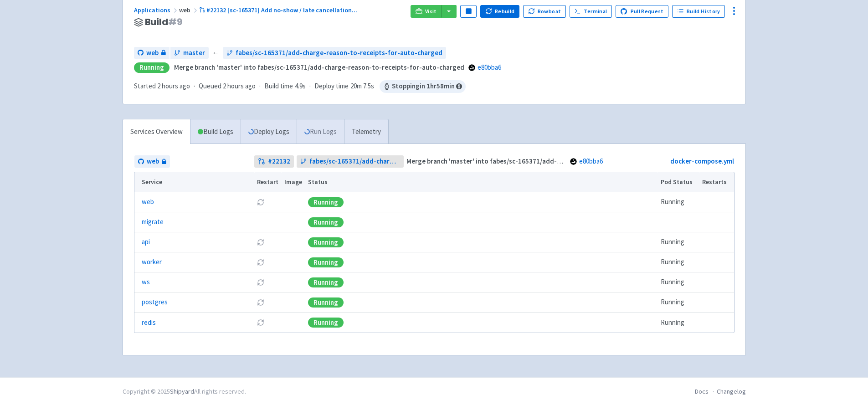  What do you see at coordinates (481, 182) in the screenshot?
I see `th: Status` at bounding box center [481, 182].